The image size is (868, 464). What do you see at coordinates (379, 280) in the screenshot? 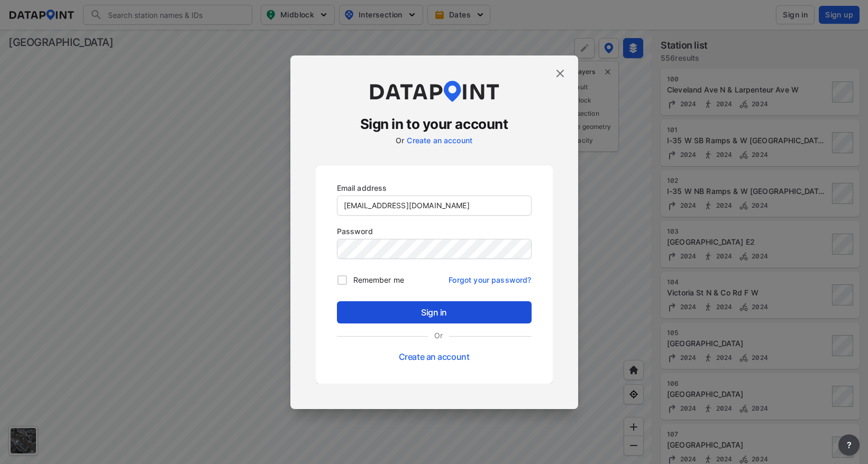
I see `span: Remember me` at bounding box center [379, 280].